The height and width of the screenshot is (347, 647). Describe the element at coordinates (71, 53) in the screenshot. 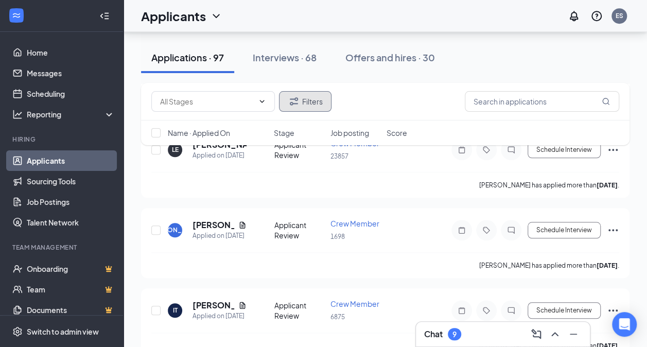

I see `a: Home` at that location.